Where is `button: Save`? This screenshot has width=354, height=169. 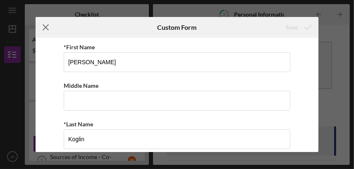
button: Save is located at coordinates (298, 27).